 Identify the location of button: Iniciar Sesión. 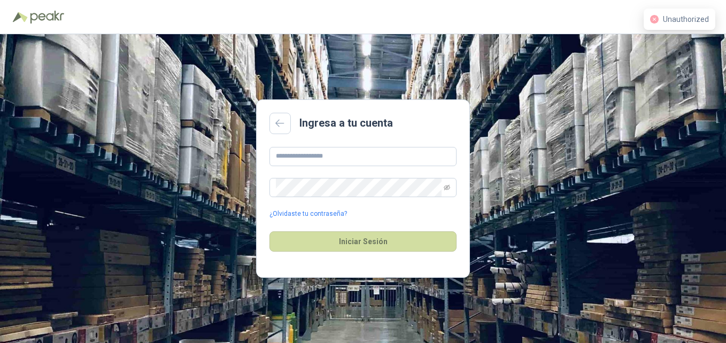
(363, 242).